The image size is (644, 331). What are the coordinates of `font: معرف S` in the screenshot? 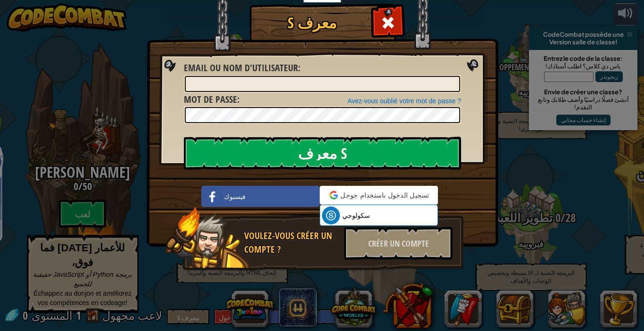 It's located at (312, 22).